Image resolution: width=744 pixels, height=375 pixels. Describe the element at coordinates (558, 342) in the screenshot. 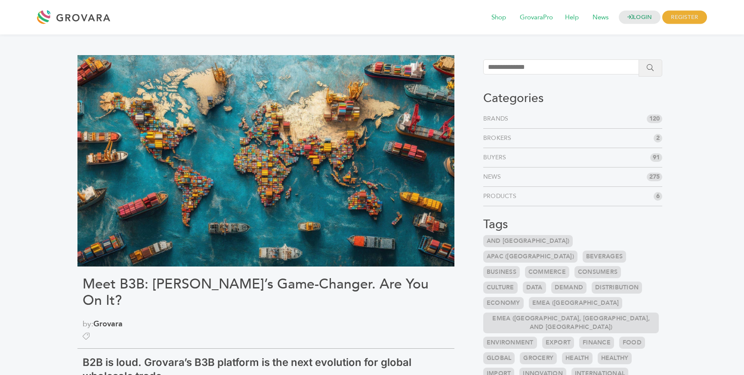

I see `a: Export` at that location.